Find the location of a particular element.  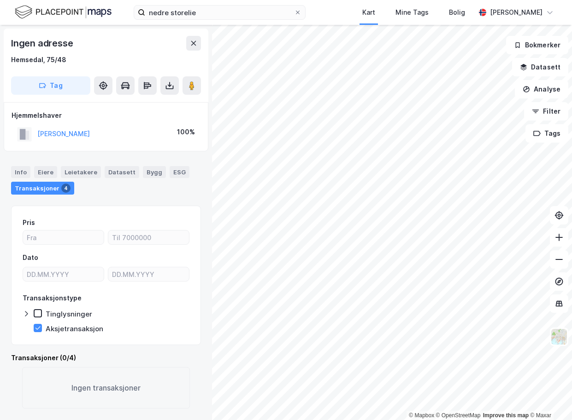

img: Z is located at coordinates (559, 337).